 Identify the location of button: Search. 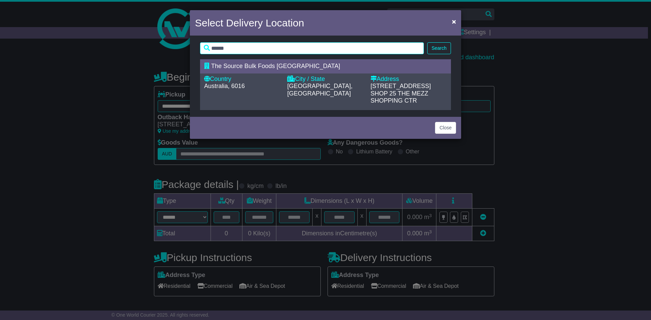
(439, 48).